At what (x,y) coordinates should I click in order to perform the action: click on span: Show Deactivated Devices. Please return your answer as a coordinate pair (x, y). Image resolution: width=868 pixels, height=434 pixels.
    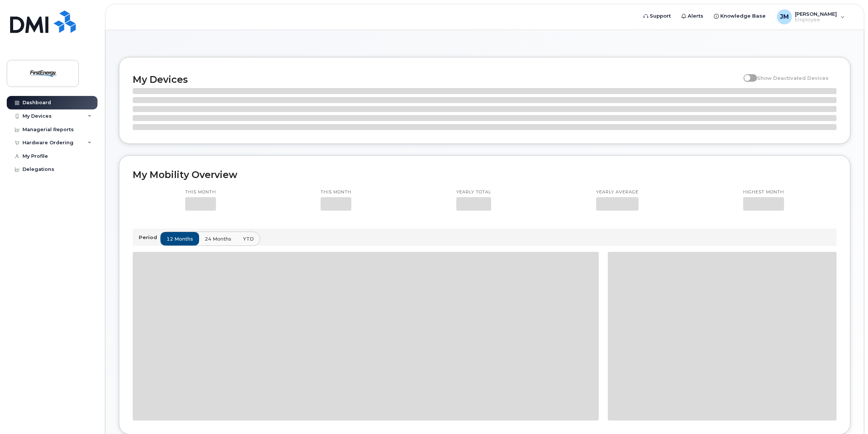
    Looking at the image, I should click on (793, 78).